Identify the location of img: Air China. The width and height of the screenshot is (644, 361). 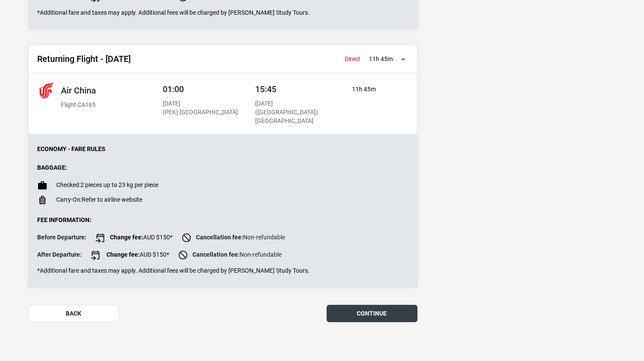
(46, 91).